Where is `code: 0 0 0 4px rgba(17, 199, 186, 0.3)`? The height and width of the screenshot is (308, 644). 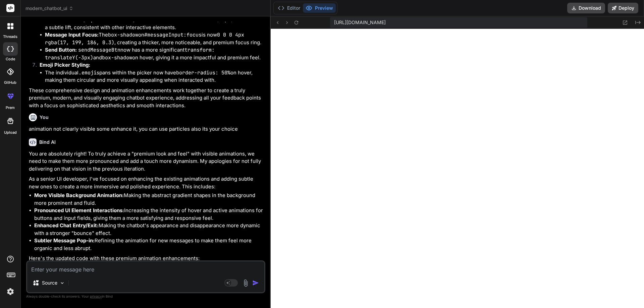
code: 0 0 0 4px rgba(17, 199, 186, 0.3) is located at coordinates (145, 38).